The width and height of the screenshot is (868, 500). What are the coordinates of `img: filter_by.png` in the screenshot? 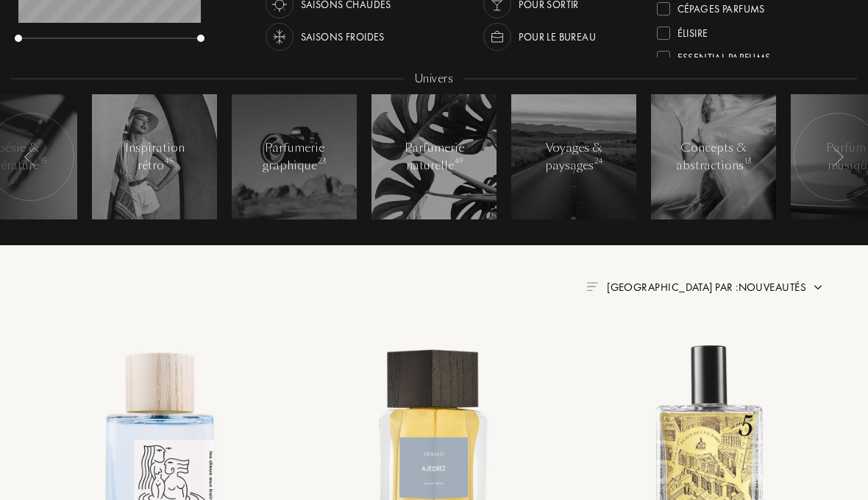 It's located at (592, 286).